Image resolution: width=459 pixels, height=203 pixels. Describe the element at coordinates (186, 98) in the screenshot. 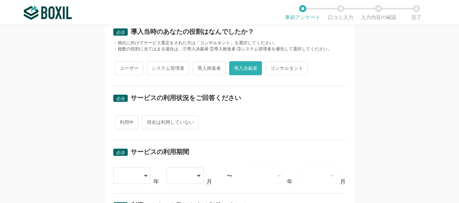

I see `div: サービスの利用状況をご回答ください` at that location.